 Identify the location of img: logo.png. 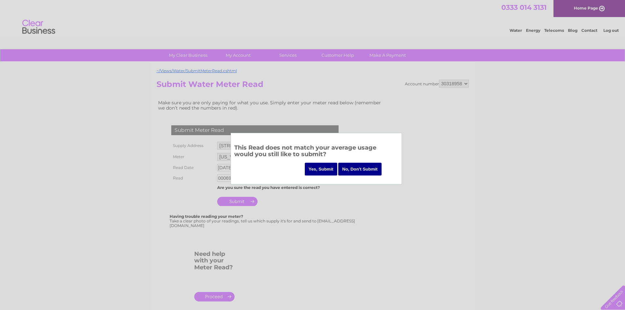
(39, 27).